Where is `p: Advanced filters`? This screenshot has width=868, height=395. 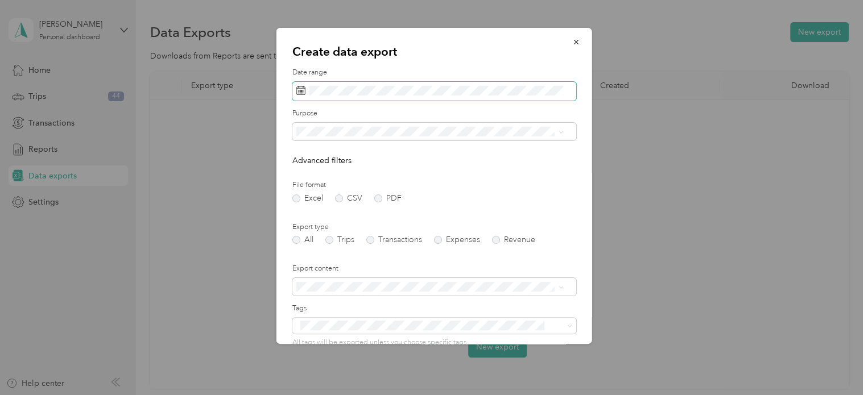 p: Advanced filters is located at coordinates (434, 160).